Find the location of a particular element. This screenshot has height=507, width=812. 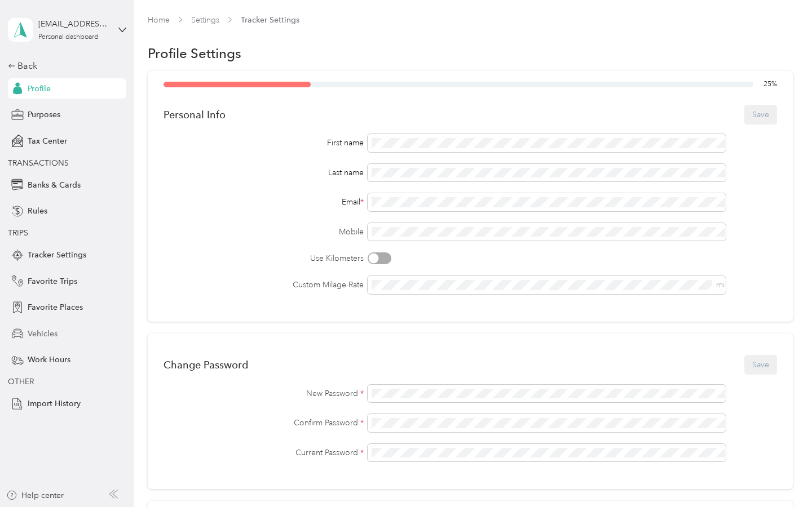

span: TRANSACTIONS is located at coordinates (38, 163).